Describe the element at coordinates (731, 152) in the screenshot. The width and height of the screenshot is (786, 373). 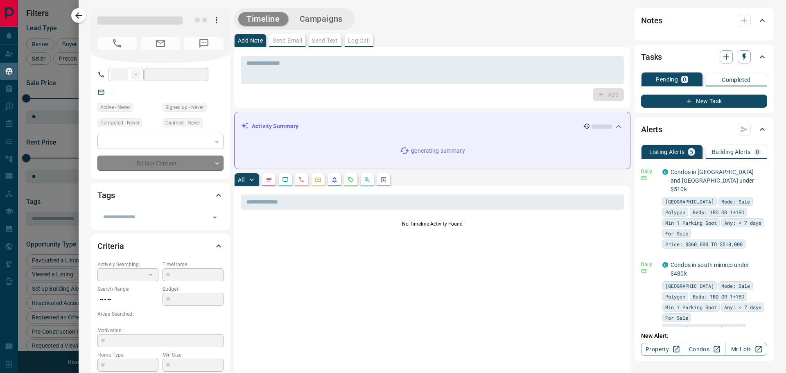
I see `p: Building Alerts` at that location.